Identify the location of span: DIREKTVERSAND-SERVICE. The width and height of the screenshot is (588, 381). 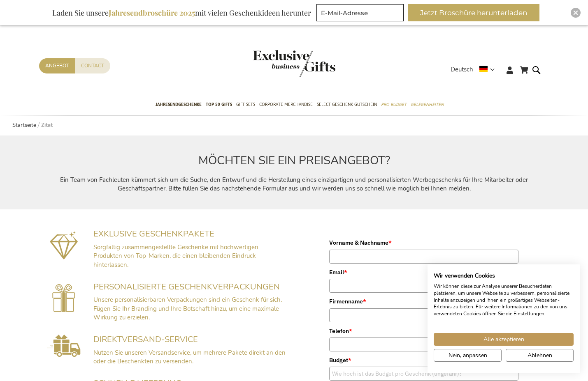
(146, 339).